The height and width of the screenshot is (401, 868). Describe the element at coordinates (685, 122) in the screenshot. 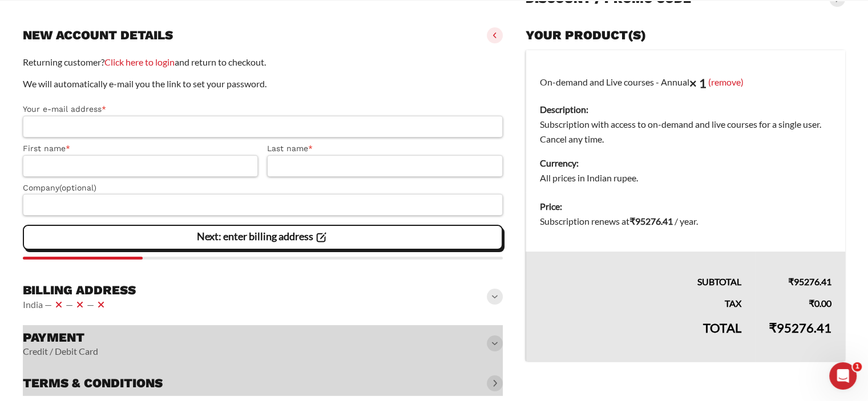

I see `td: On-demand and Live courses - Annual` at that location.